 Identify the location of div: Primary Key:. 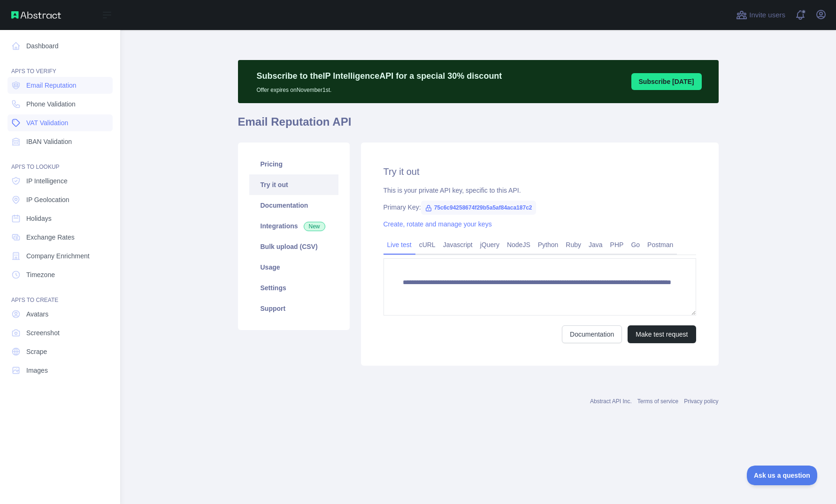
(540, 207).